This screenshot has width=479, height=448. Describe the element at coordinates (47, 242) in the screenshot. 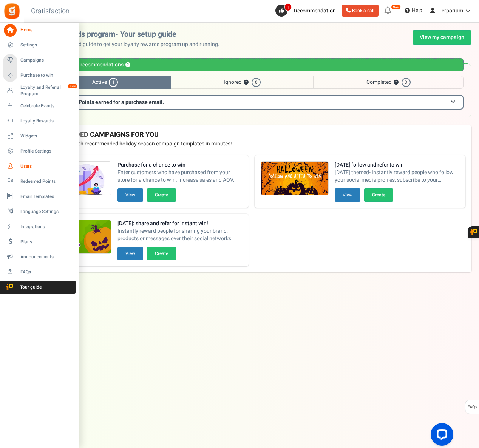

I see `span: Plans` at that location.